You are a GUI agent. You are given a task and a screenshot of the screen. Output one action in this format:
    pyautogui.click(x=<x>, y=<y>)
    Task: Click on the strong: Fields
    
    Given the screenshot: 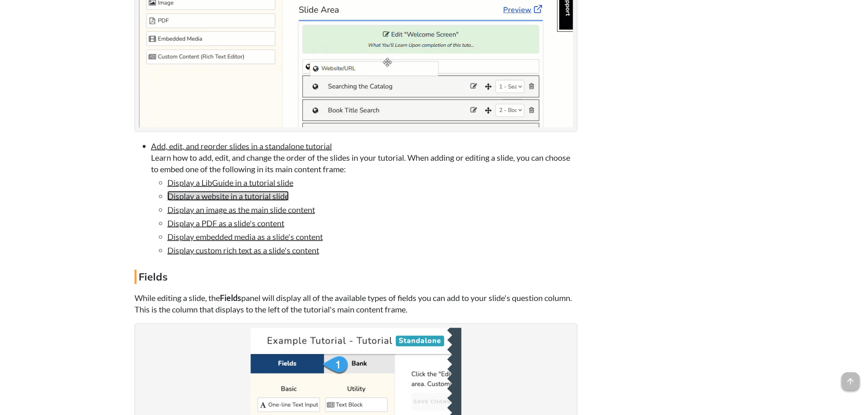 What is the action you would take?
    pyautogui.click(x=231, y=298)
    